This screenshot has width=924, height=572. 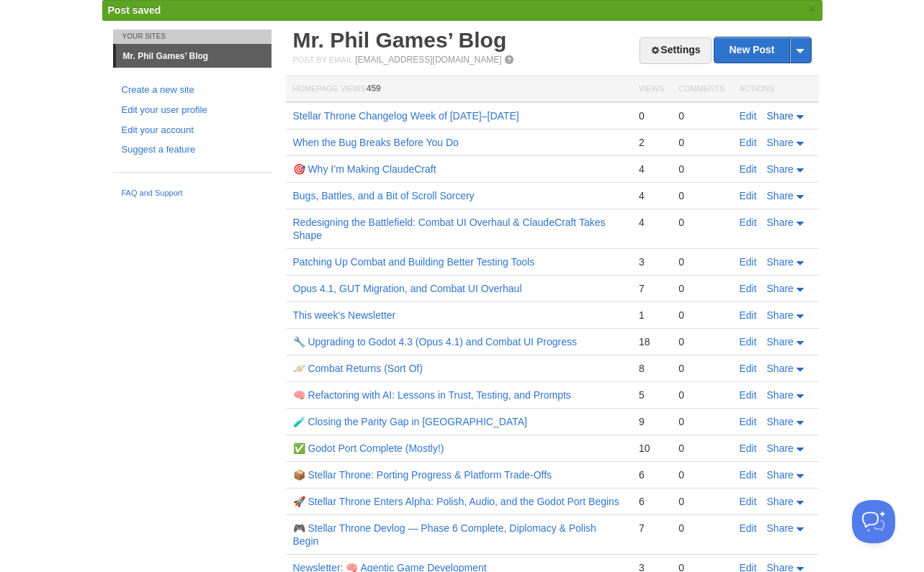 What do you see at coordinates (344, 315) in the screenshot?
I see `a: This week's Newsletter` at bounding box center [344, 315].